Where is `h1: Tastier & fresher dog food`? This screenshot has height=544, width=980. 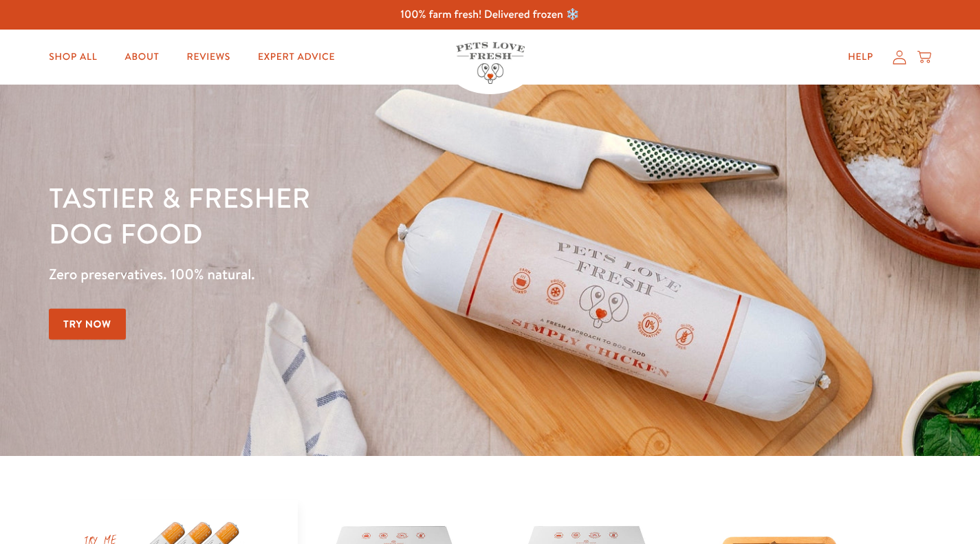 h1: Tastier & fresher dog food is located at coordinates (342, 215).